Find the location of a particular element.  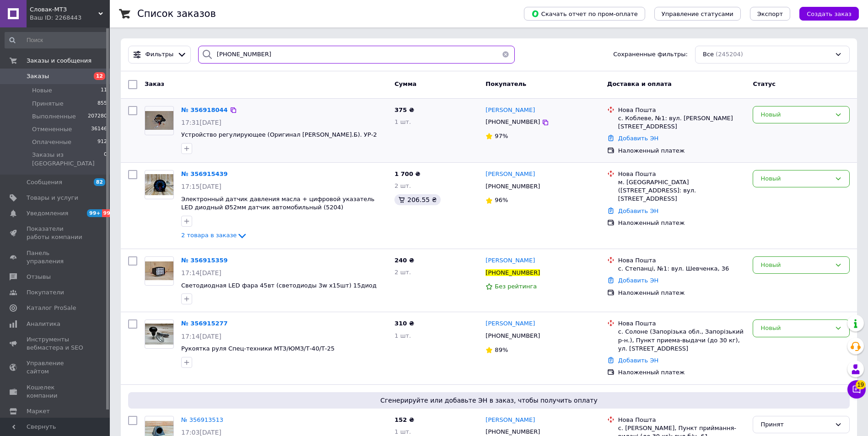

span: Товары и услуги is located at coordinates (52, 198).